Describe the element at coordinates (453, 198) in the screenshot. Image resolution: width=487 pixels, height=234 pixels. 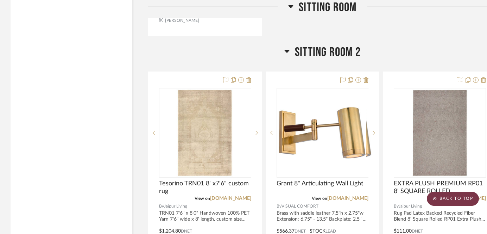
I see `scroll-to-top-button: BACK TO TOP` at that location.